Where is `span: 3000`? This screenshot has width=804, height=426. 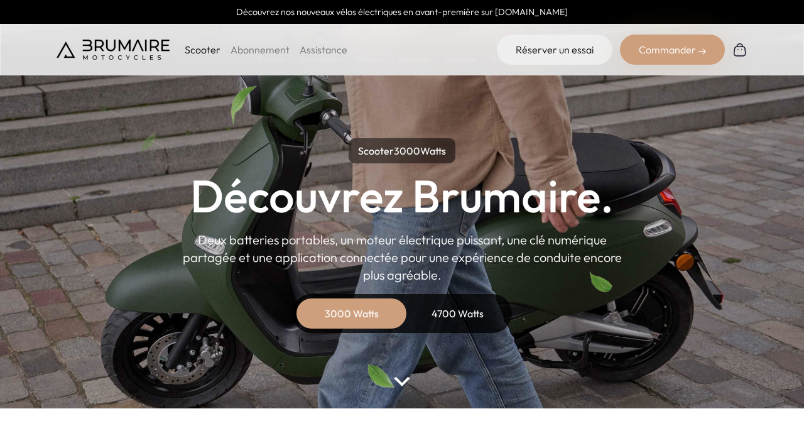
span: 3000 is located at coordinates (407, 151).